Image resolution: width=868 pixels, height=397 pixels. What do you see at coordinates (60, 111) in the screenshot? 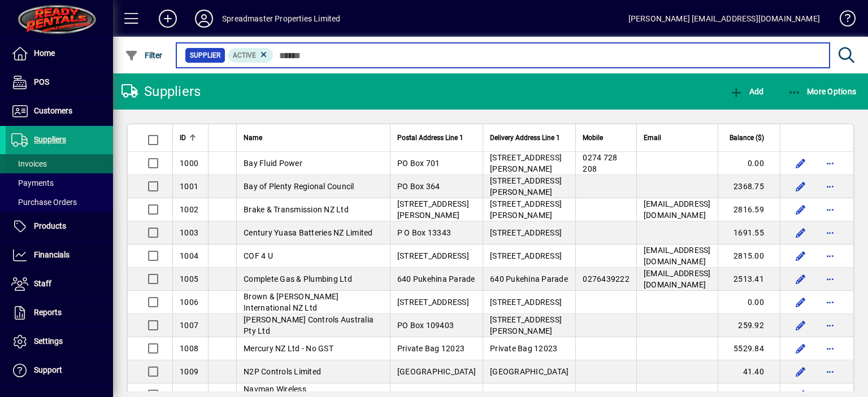
I see `a: Customers` at bounding box center [60, 111].